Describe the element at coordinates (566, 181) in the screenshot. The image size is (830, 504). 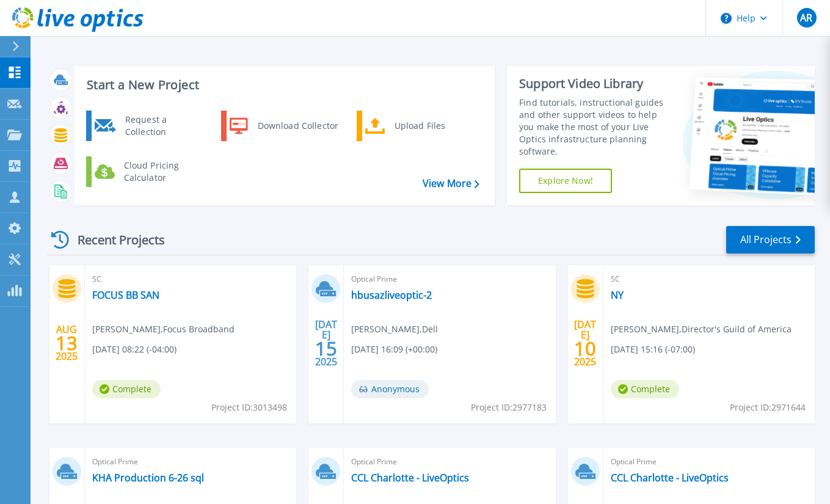
I see `a: Explore Now!` at that location.